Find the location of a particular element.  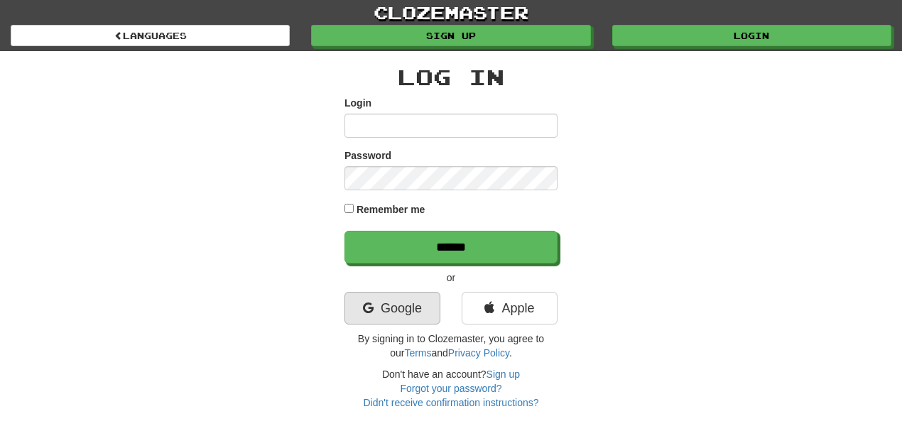

label: Remember me is located at coordinates (391, 210).